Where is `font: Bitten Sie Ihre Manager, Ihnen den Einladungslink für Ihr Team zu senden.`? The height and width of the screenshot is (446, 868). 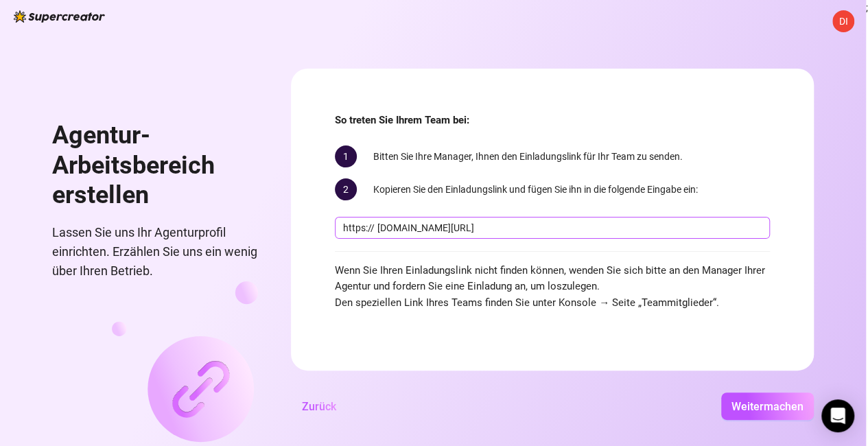
font: Bitten Sie Ihre Manager, Ihnen den Einladungslink für Ihr Team zu senden. is located at coordinates (528, 156).